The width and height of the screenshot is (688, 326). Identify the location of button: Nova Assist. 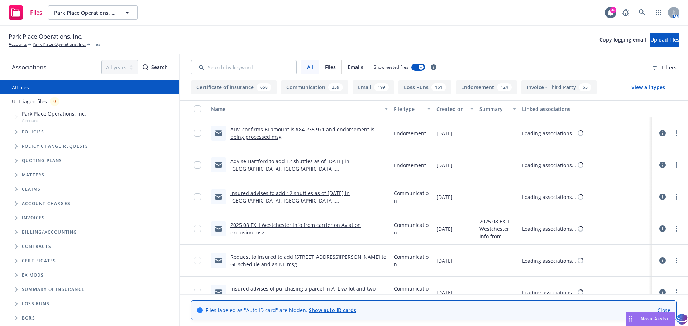
(650, 319).